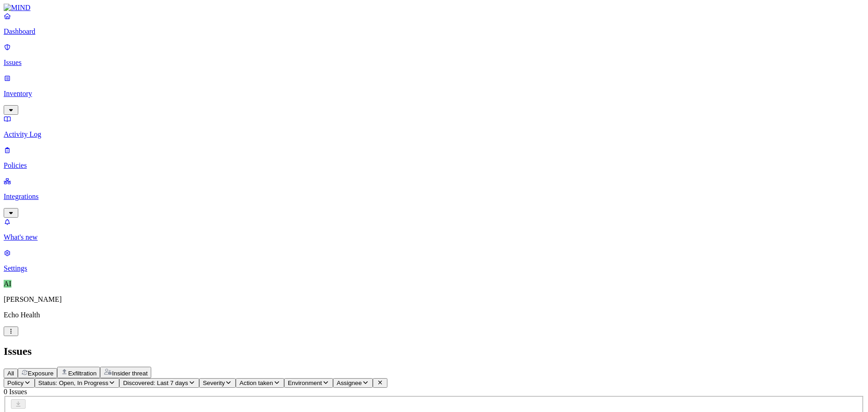 The width and height of the screenshot is (868, 412). I want to click on p: Issues, so click(434, 63).